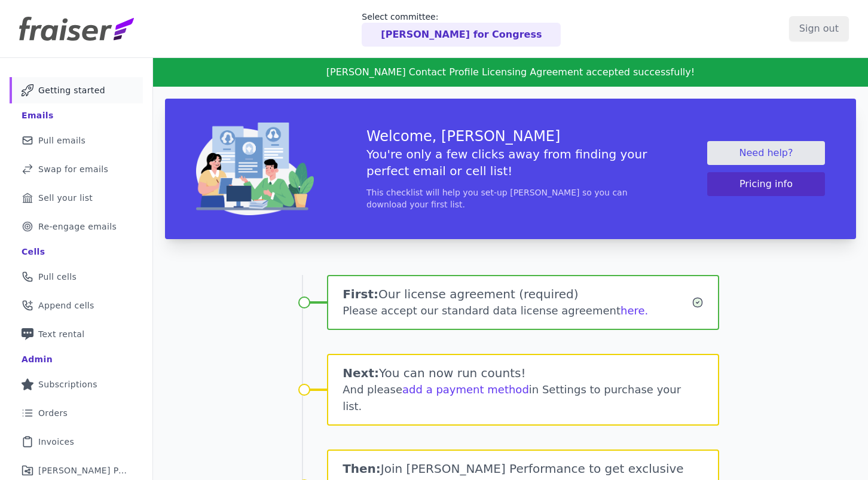 The width and height of the screenshot is (868, 480). I want to click on a: Append cells, so click(76, 305).